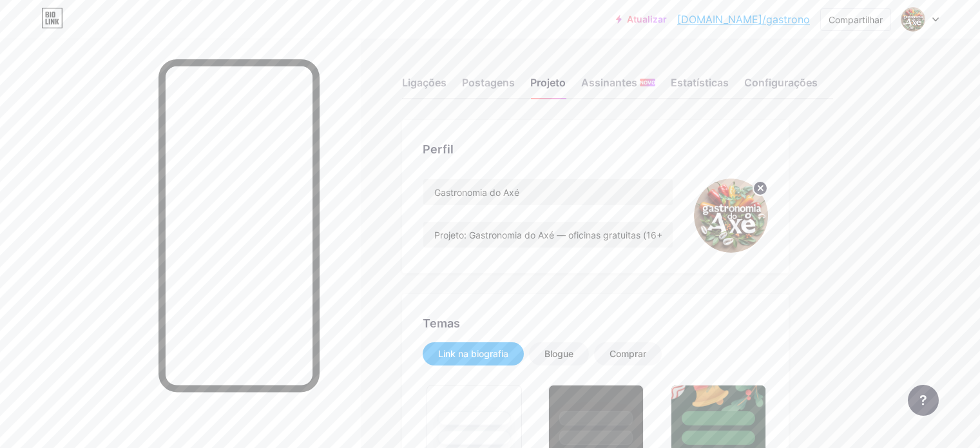 This screenshot has height=448, width=980. What do you see at coordinates (438, 149) in the screenshot?
I see `font: Perfil` at bounding box center [438, 149].